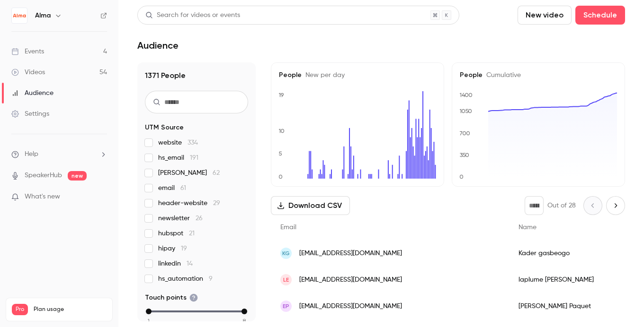  I want to click on span: 21, so click(192, 233).